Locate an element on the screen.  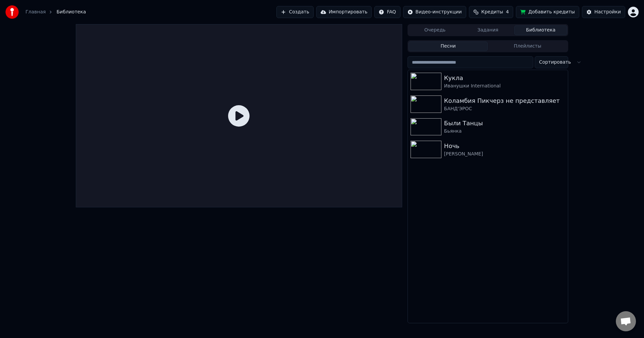
div: БАНД'ЭРОС is located at coordinates (504, 109).